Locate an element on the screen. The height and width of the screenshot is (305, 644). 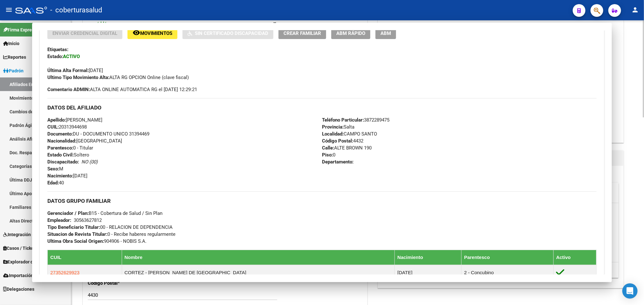
button: ABM is located at coordinates (385, 33).